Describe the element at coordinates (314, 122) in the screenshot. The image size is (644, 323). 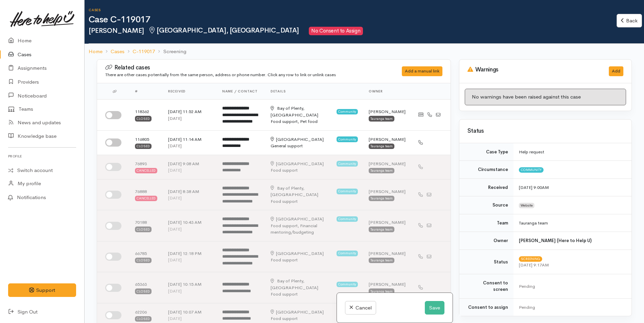
I see `div: Food support, Pet food` at that location.